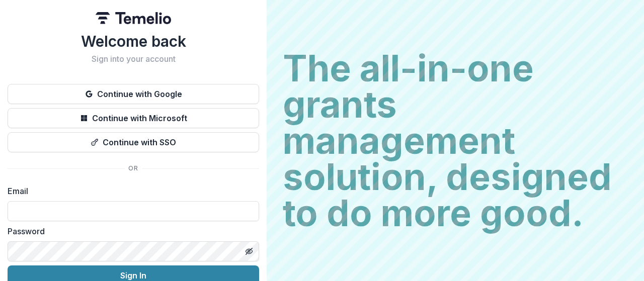  I want to click on button: Continue with Microsoft, so click(134, 118).